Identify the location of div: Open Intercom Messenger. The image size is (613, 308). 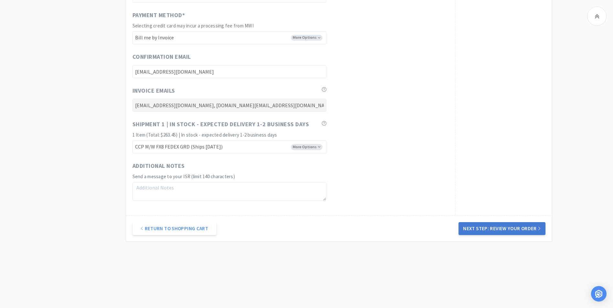
(599, 294).